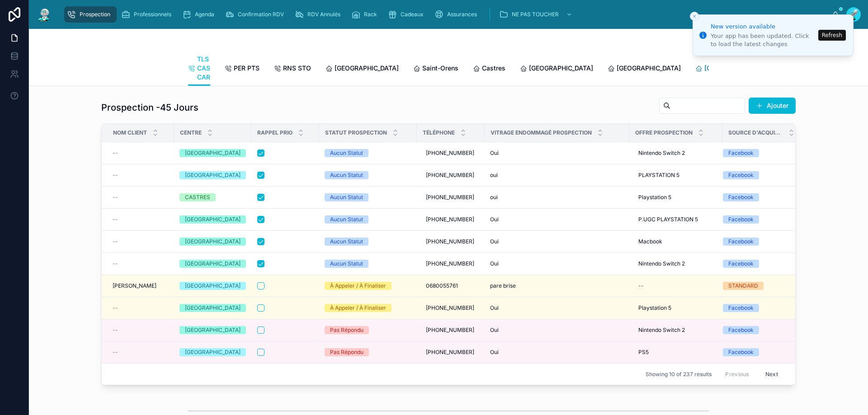  I want to click on span: Statut Prospection, so click(356, 133).